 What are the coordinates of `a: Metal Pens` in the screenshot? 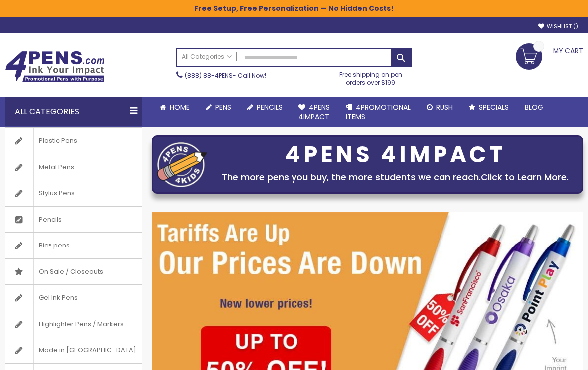 It's located at (73, 167).